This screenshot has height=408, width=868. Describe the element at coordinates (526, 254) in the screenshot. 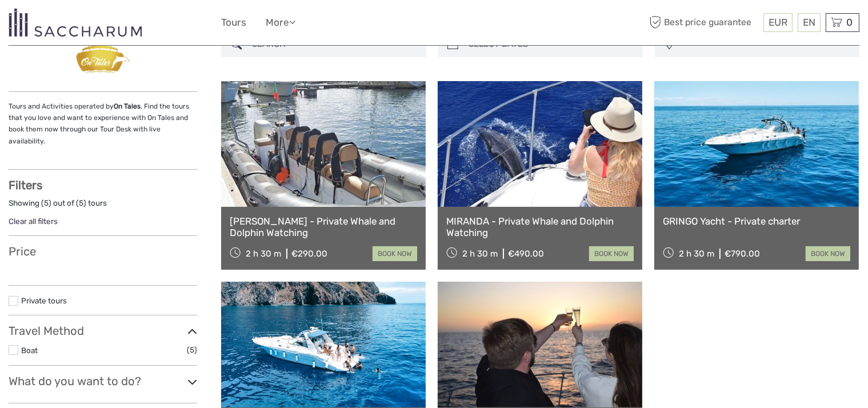

I see `div: €490.00` at that location.